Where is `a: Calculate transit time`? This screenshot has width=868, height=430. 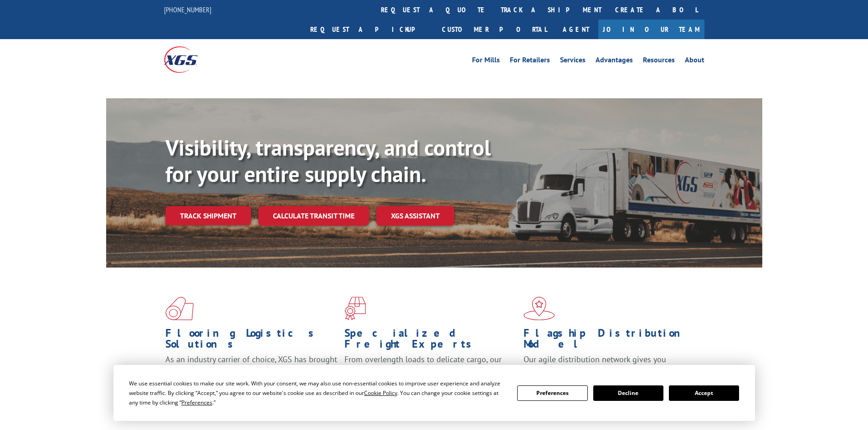
a: Calculate transit time is located at coordinates (313, 216).